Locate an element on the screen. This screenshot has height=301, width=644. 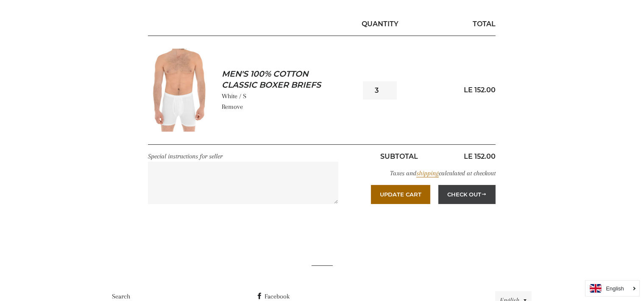
button: Check Out is located at coordinates (467, 194).